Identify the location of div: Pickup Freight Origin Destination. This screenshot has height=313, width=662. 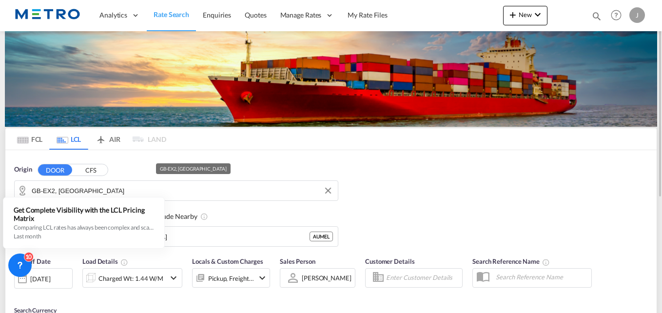
(231, 278).